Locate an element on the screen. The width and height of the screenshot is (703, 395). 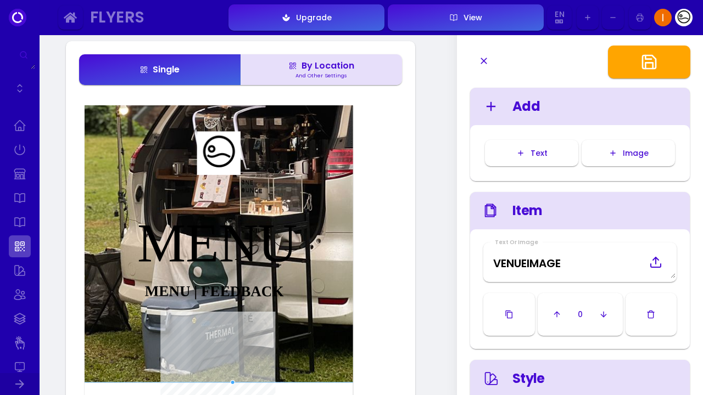
div: And Other Settings is located at coordinates (321, 76).